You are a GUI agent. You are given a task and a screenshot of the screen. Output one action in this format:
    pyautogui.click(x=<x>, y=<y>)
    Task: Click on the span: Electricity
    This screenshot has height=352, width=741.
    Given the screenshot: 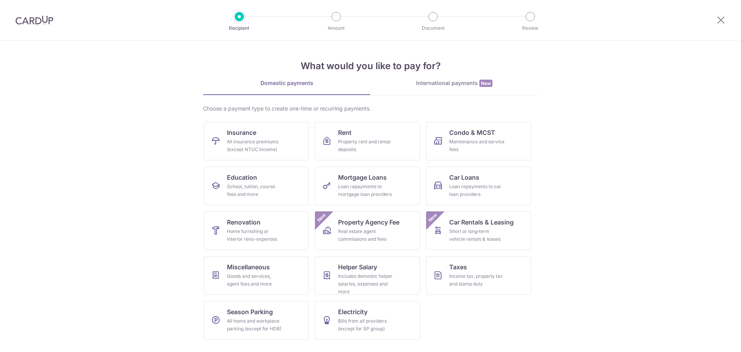 What is the action you would take?
    pyautogui.click(x=353, y=312)
    